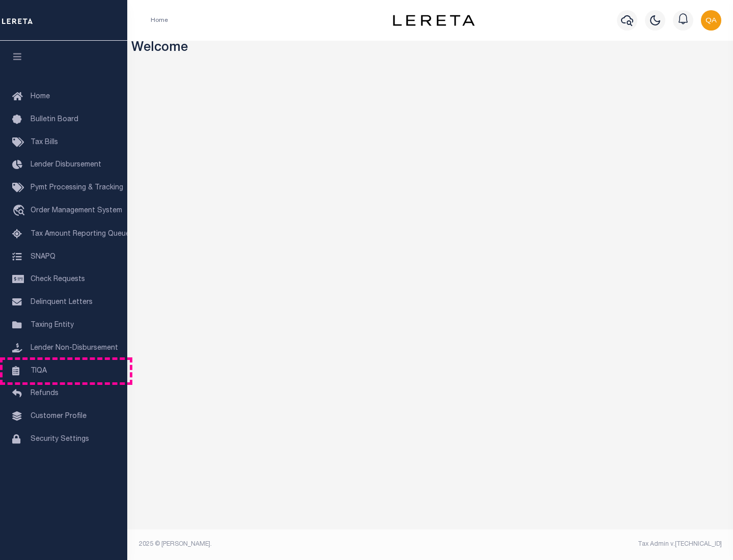  What do you see at coordinates (44, 143) in the screenshot?
I see `span: Tax Bills` at bounding box center [44, 143].